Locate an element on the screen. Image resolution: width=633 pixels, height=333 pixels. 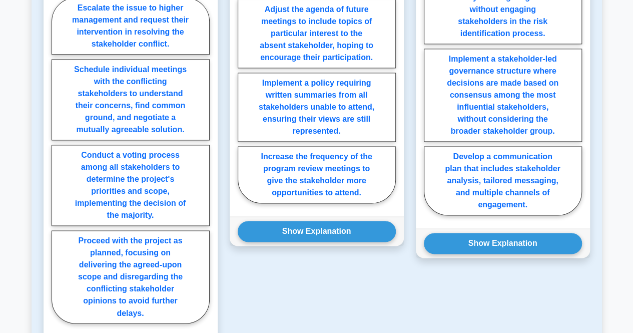
label: Conduct a voting process among all stakeholders to determine the project's priorities and scope, ... is located at coordinates (131, 185).